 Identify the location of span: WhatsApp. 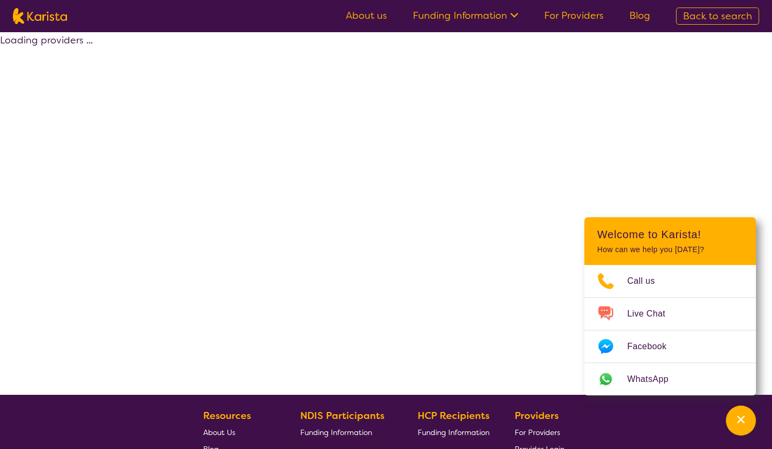
(654, 379).